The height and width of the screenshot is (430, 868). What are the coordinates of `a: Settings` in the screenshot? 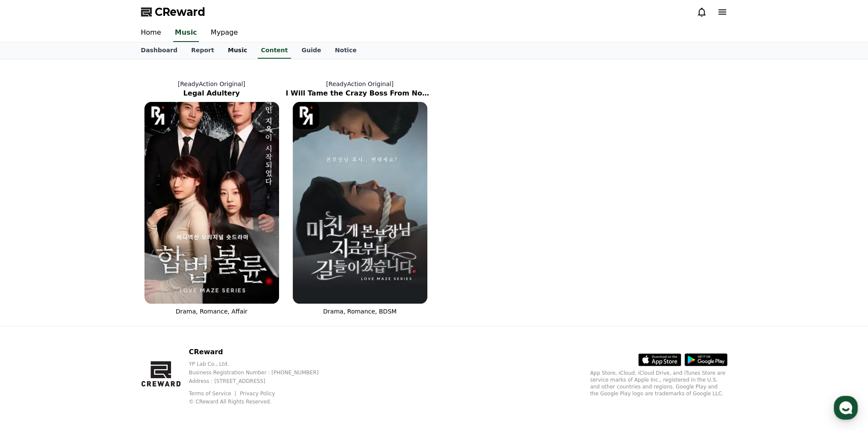 It's located at (138, 282).